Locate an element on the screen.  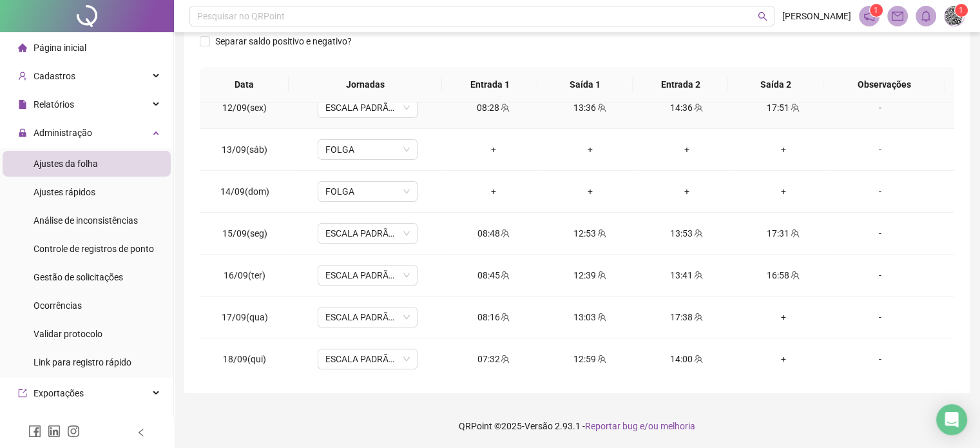
span: bell is located at coordinates (926, 16).